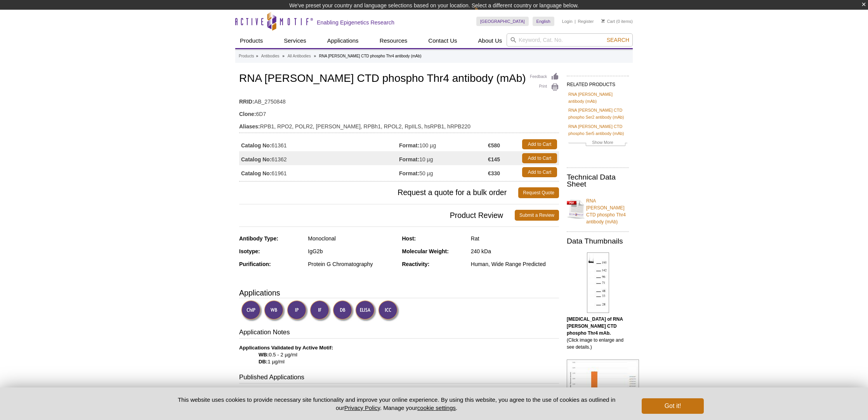 This screenshot has width=868, height=420. I want to click on a: Resources, so click(393, 41).